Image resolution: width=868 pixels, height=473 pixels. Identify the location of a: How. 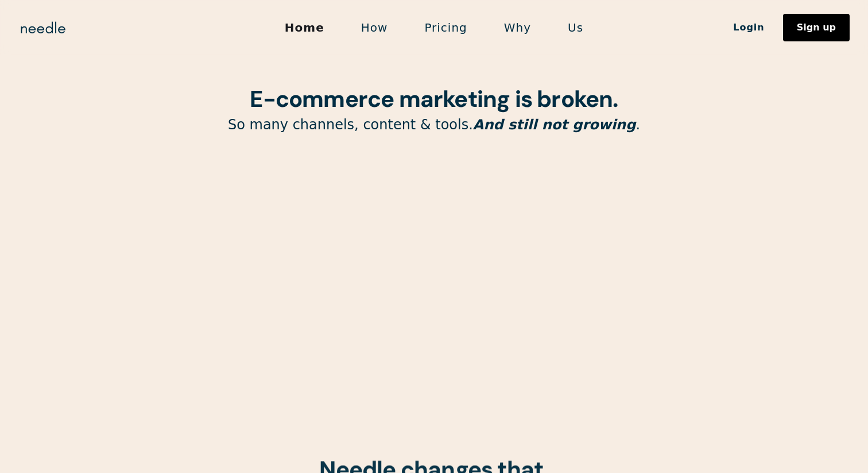
(374, 28).